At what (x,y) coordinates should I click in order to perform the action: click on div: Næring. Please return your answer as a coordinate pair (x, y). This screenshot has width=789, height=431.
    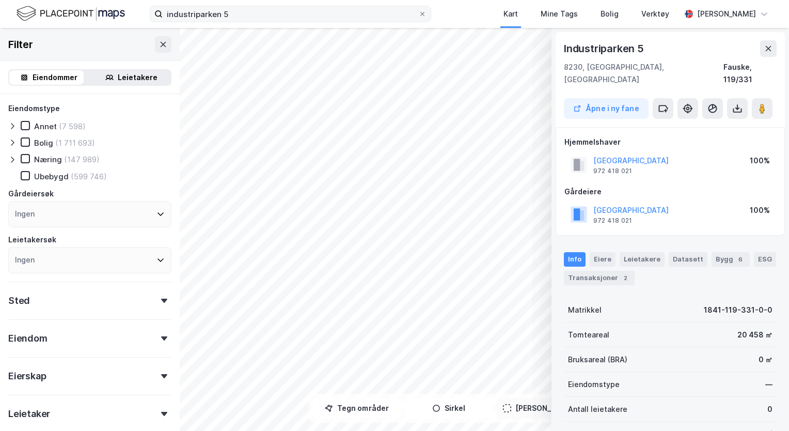
    Looking at the image, I should click on (48, 159).